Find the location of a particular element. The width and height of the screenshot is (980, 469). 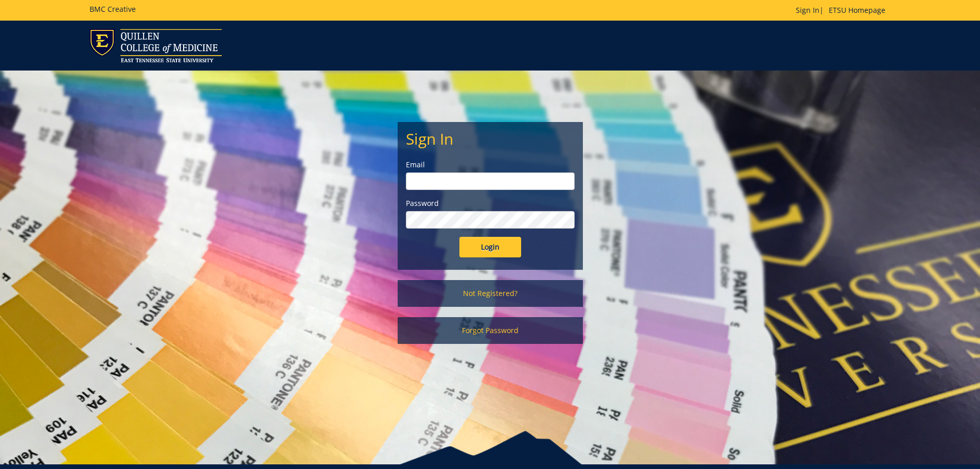

h5: BMC Creative is located at coordinates (113, 9).